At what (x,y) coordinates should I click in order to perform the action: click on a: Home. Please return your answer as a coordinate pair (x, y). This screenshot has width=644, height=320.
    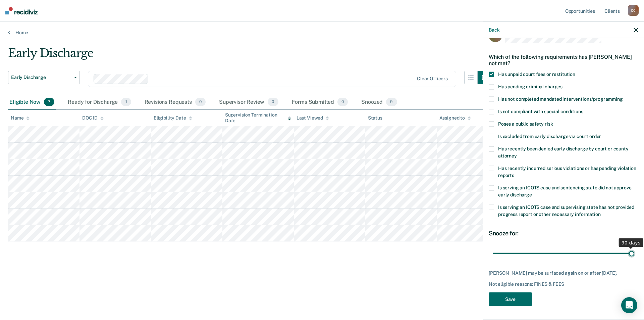
    Looking at the image, I should click on (322, 33).